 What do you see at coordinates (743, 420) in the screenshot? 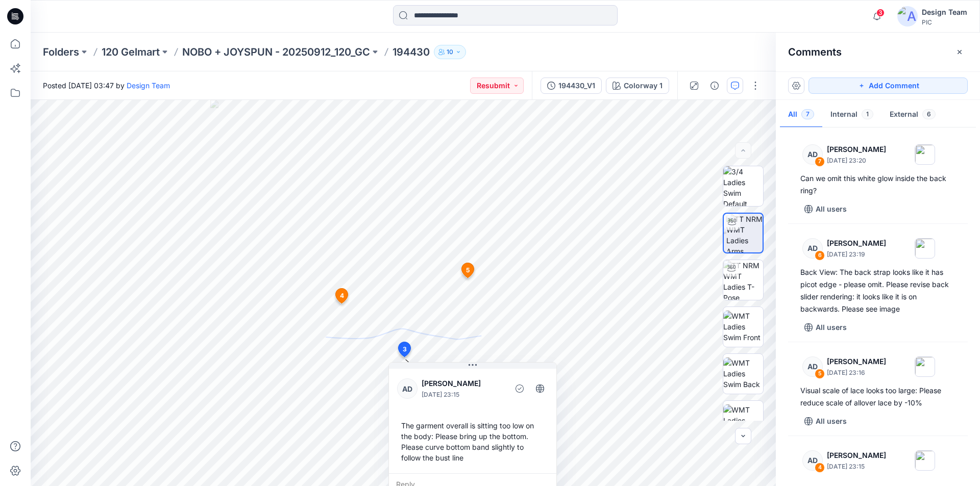
I see `img: WMT Ladies Swim Left` at bounding box center [743, 420].